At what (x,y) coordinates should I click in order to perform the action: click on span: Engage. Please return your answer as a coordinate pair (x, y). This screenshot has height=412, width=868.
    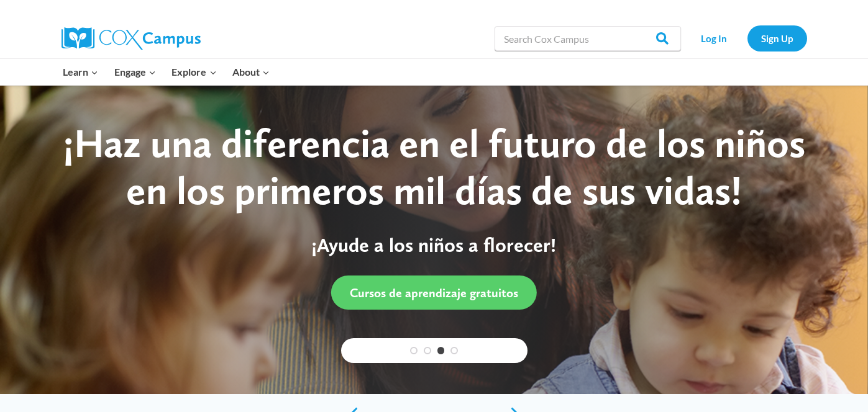
    Looking at the image, I should click on (135, 72).